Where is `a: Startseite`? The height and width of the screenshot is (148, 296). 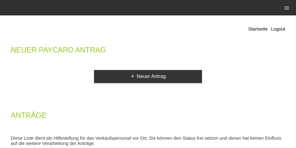
a: Startseite is located at coordinates (258, 29).